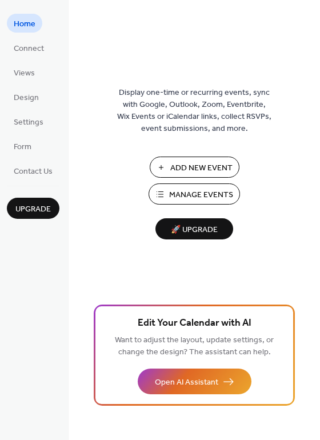  I want to click on button: Open AI Assistant, so click(194, 381).